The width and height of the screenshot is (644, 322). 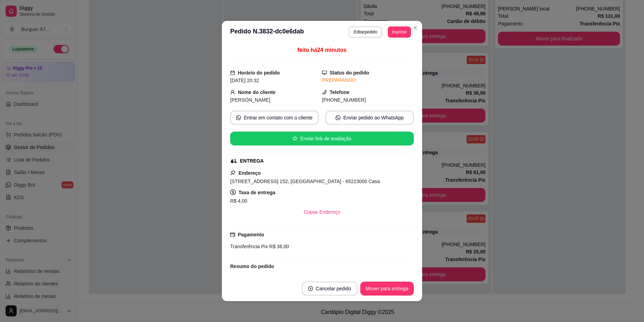 What do you see at coordinates (368, 80) in the screenshot?
I see `div: PREPARANDO` at bounding box center [368, 80].